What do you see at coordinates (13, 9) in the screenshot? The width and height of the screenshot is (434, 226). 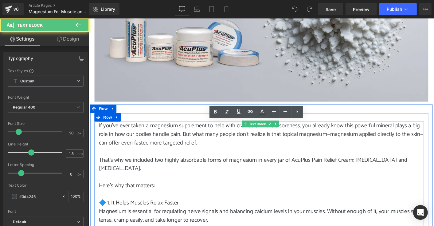 I see `a: v6` at bounding box center [13, 9].